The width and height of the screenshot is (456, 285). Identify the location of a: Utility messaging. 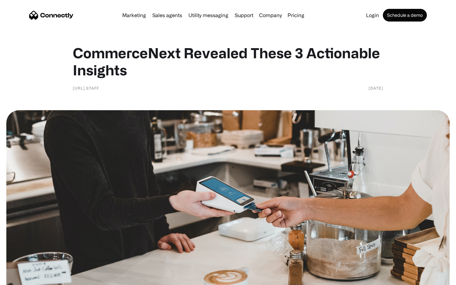
(208, 15).